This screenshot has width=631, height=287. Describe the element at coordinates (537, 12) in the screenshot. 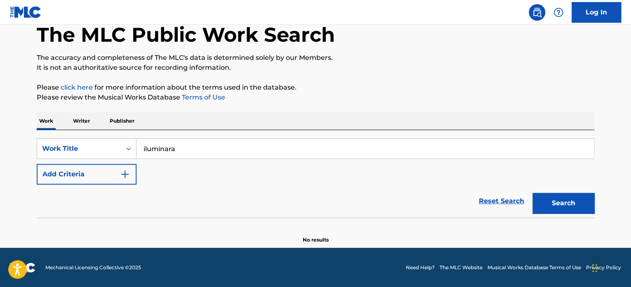

I see `a: Public Search` at that location.